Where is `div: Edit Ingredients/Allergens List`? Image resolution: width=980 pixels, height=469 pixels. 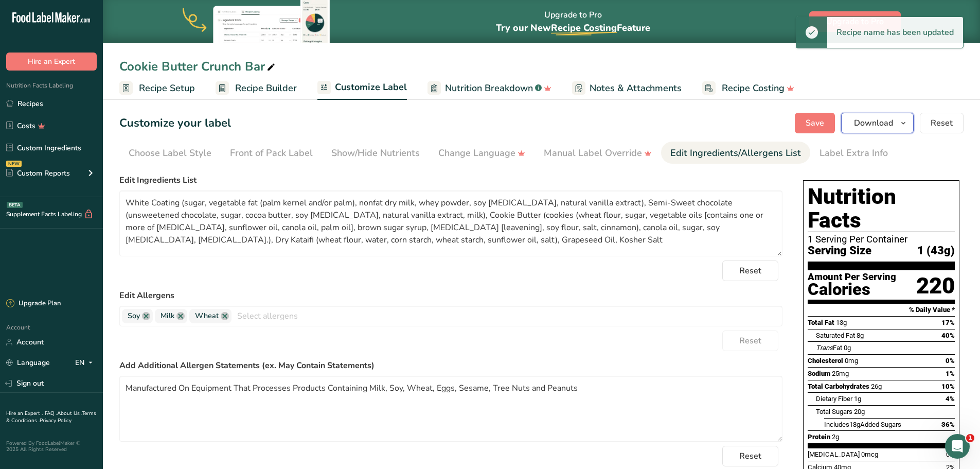
div: Edit Ingredients/Allergens List is located at coordinates (735, 153).